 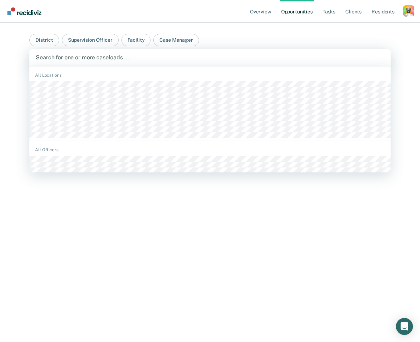 I want to click on button: District, so click(x=44, y=40).